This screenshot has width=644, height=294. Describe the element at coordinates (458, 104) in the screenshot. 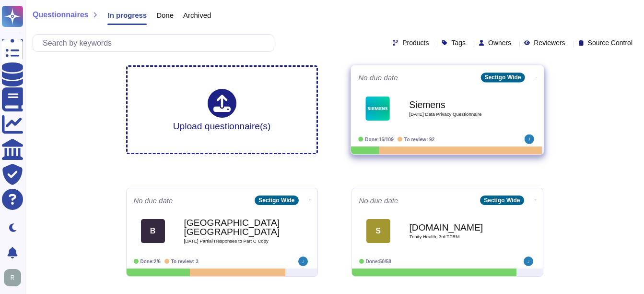

I see `b: Siemens` at that location.